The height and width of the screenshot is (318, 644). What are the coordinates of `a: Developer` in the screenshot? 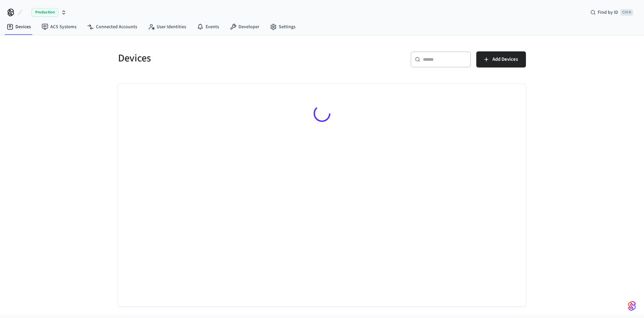 It's located at (245, 27).